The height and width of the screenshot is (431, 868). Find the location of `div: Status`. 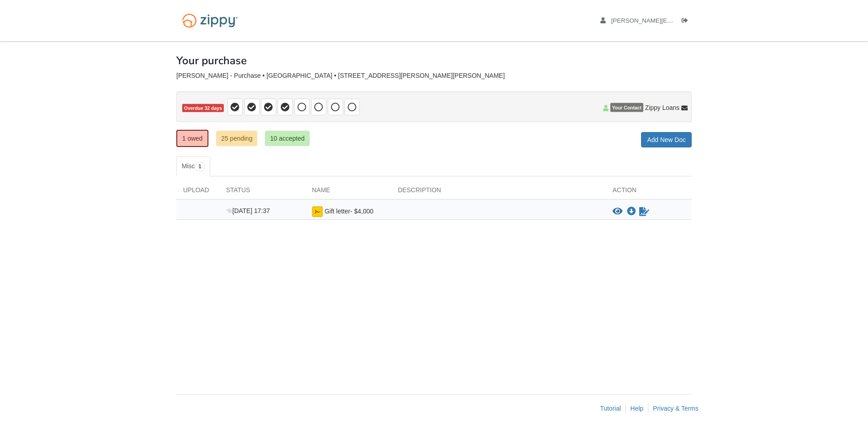

div: Status is located at coordinates (262, 192).